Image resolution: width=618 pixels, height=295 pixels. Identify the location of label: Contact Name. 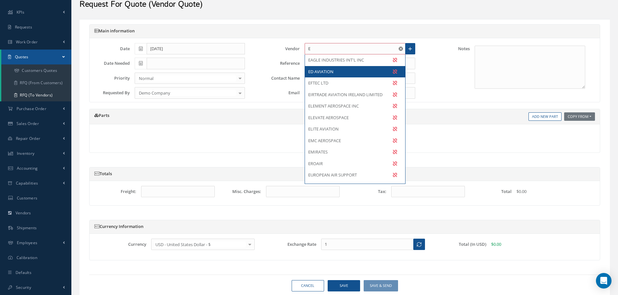
(280, 78).